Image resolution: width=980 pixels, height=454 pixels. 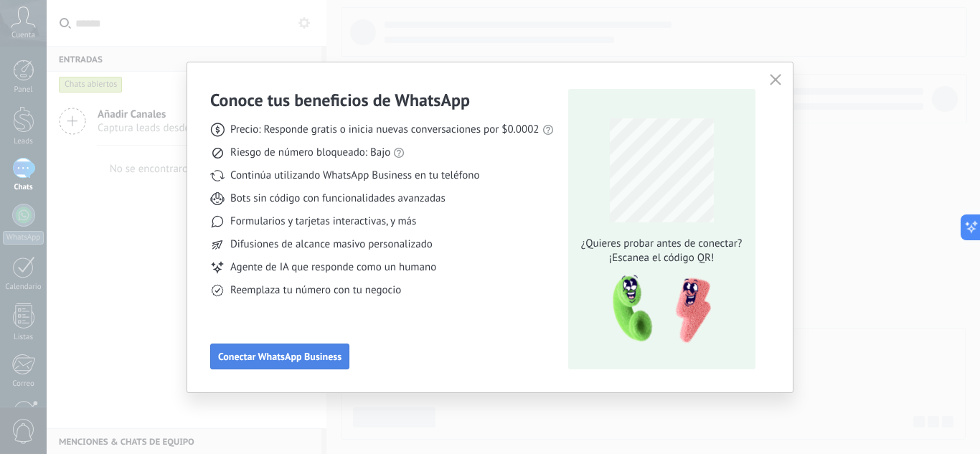 I want to click on span: ¿Quieres probar antes de conectar?, so click(x=662, y=243).